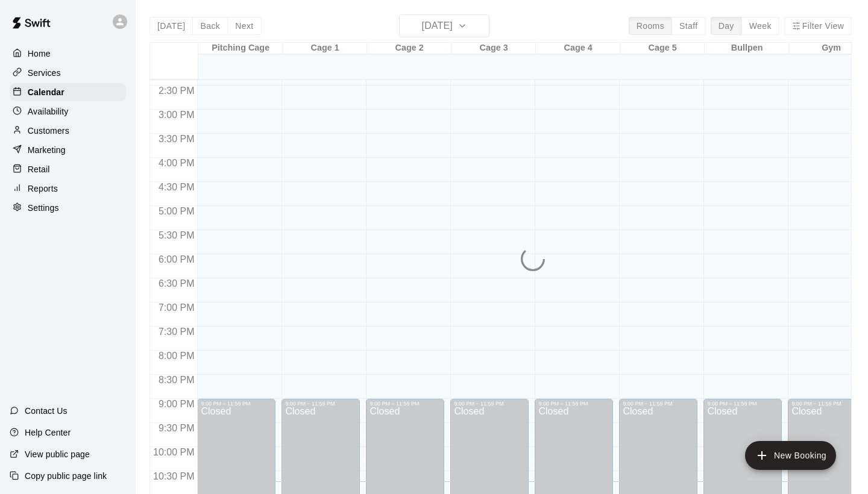 Image resolution: width=868 pixels, height=494 pixels. What do you see at coordinates (67, 150) in the screenshot?
I see `a: Marketing` at bounding box center [67, 150].